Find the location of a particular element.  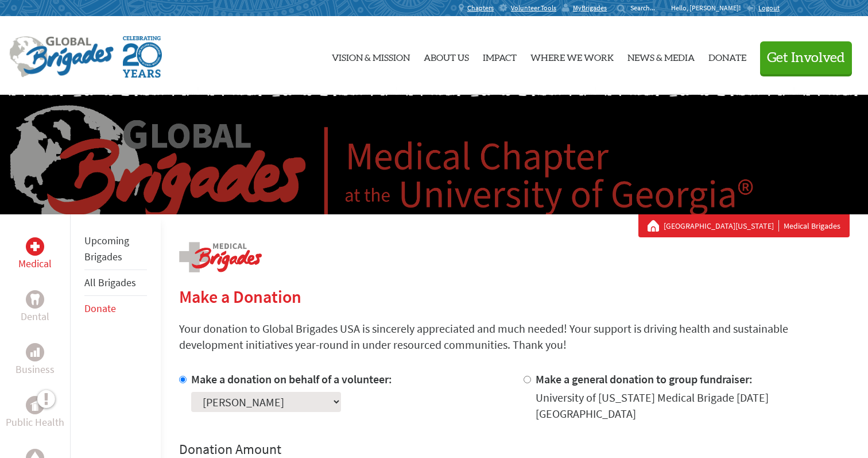

a: Where We Work is located at coordinates (572, 56).